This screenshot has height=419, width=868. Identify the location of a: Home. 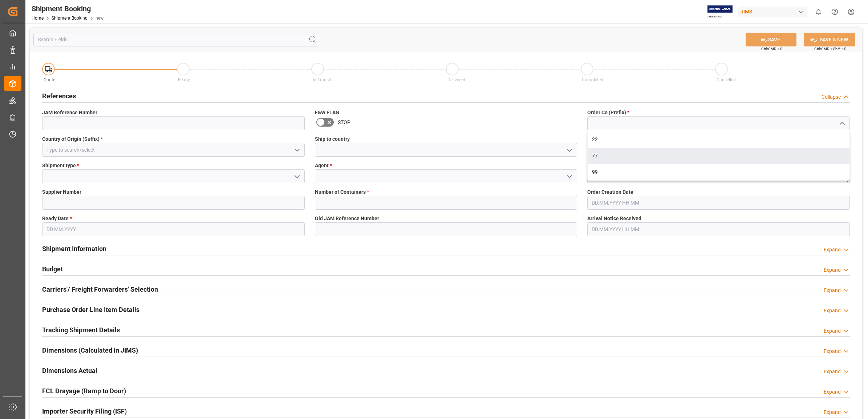
(37, 18).